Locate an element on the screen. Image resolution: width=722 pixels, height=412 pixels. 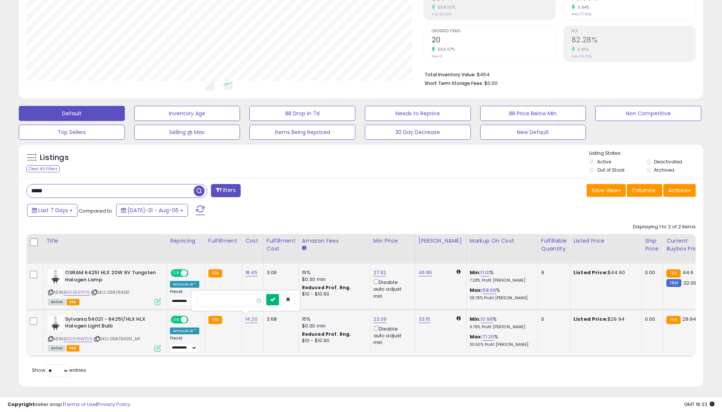
a: 98.69 is located at coordinates (489, 291).